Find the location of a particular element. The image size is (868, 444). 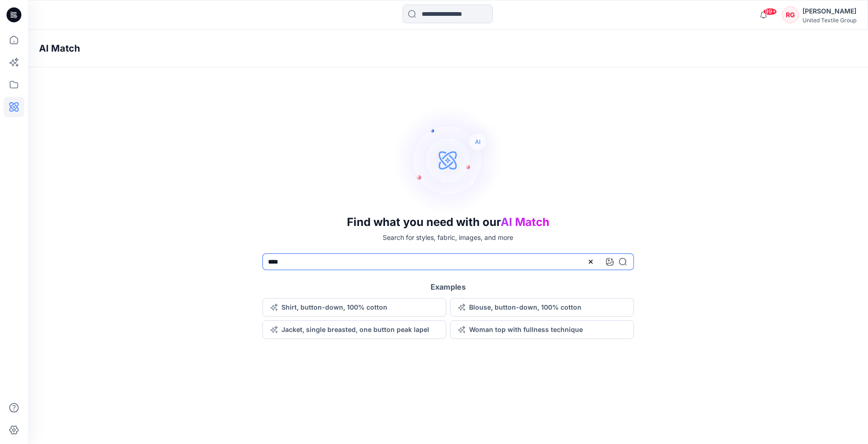

img: AI Search is located at coordinates (448, 160).